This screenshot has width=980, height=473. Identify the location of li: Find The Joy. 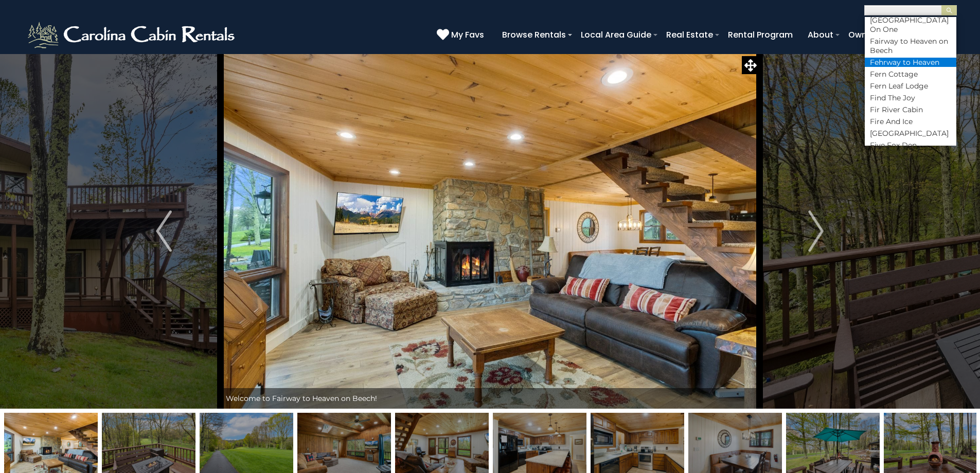
(911, 98).